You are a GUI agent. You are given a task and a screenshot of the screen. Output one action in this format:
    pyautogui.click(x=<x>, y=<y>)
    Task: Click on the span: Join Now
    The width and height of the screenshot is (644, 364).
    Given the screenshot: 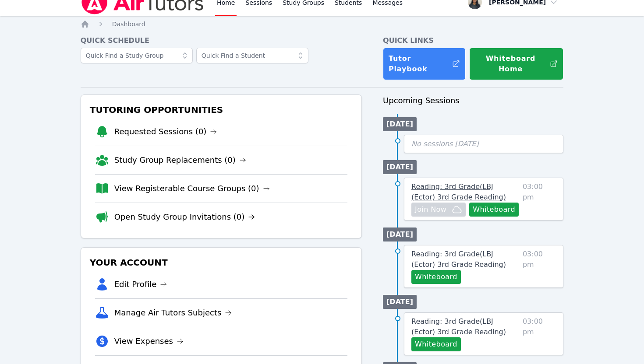 What is the action you would take?
    pyautogui.click(x=430, y=210)
    